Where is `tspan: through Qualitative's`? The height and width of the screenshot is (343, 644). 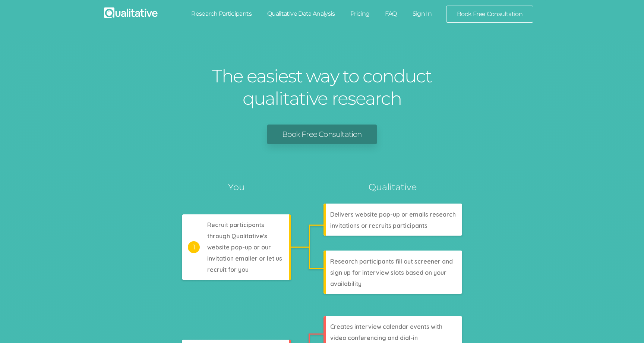
tspan: through Qualitative's is located at coordinates (237, 236).